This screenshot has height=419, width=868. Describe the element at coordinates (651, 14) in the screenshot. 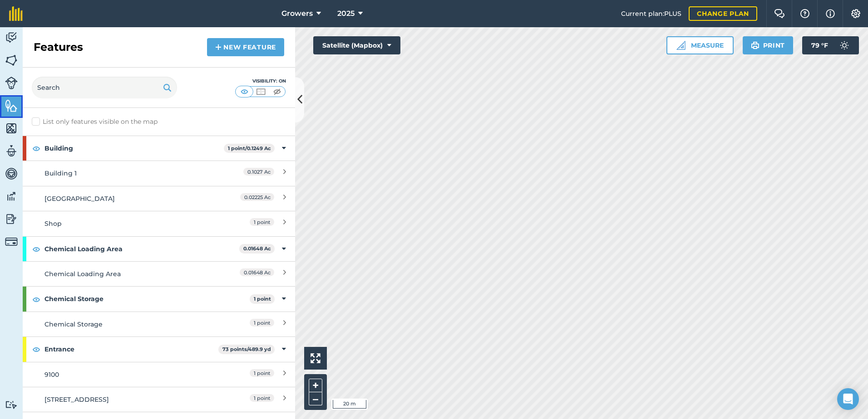

I see `span: Current plan : PLUS` at that location.